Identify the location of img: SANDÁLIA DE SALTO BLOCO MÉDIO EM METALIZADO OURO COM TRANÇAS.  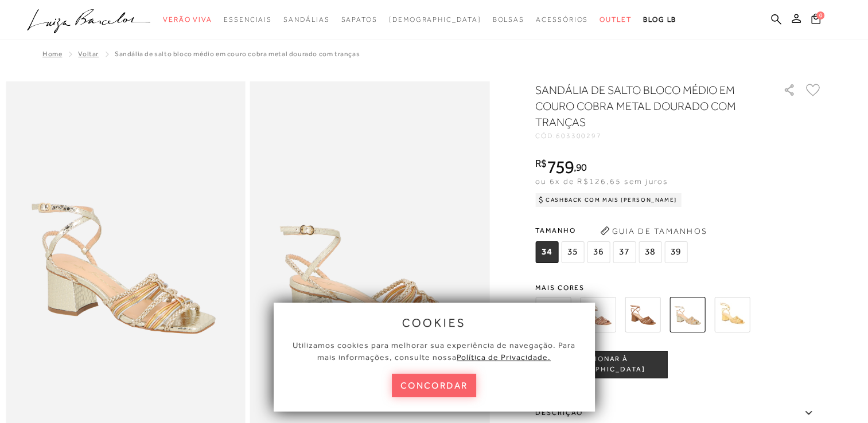
(732, 314).